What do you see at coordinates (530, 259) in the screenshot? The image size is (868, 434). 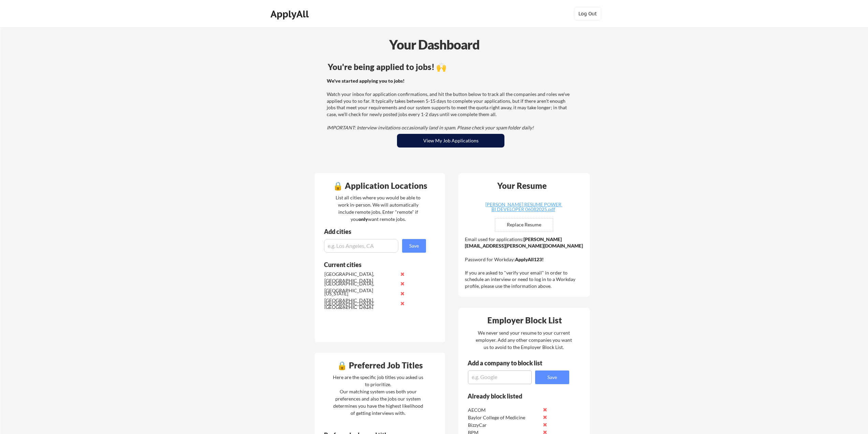 I see `strong: ApplyAll123!` at bounding box center [530, 259].